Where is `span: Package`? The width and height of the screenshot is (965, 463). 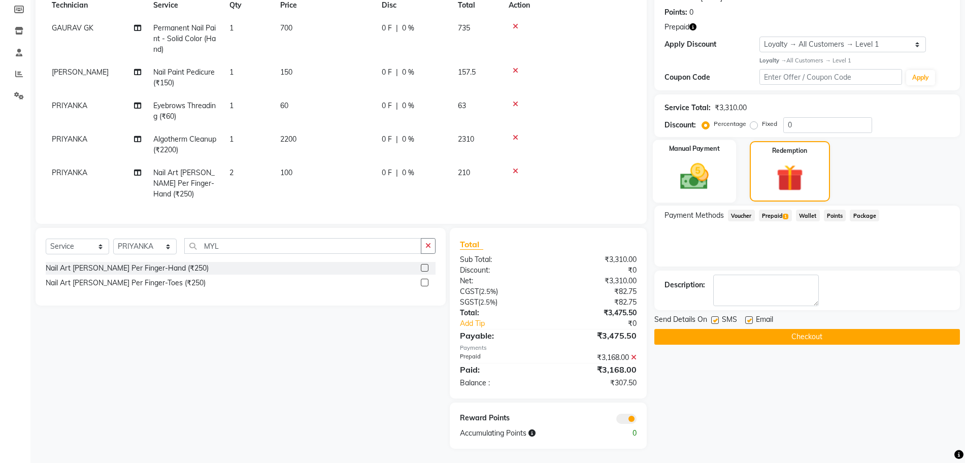 span: Package is located at coordinates (864, 215).